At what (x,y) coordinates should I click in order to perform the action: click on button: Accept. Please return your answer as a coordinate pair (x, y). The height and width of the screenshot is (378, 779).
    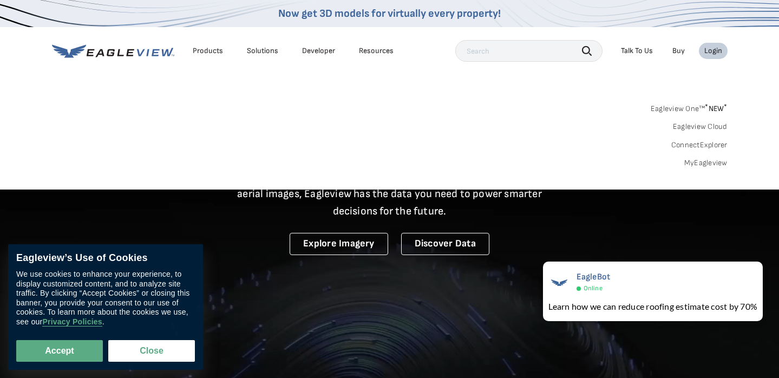
    Looking at the image, I should click on (60, 351).